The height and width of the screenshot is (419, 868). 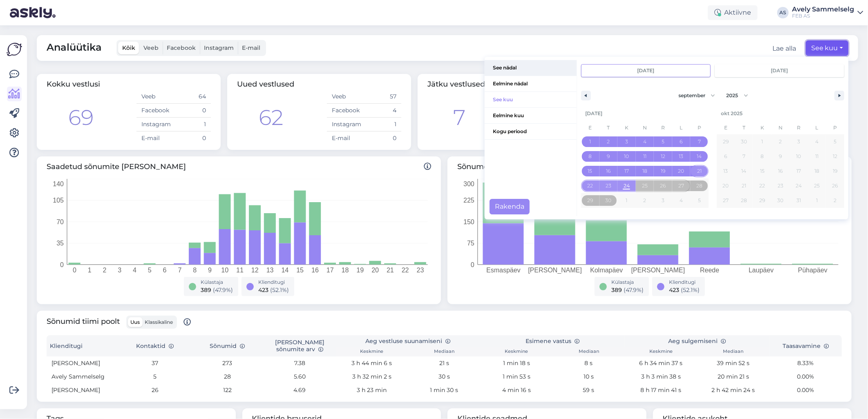 What do you see at coordinates (609, 201) in the screenshot?
I see `button: 30` at bounding box center [609, 201].